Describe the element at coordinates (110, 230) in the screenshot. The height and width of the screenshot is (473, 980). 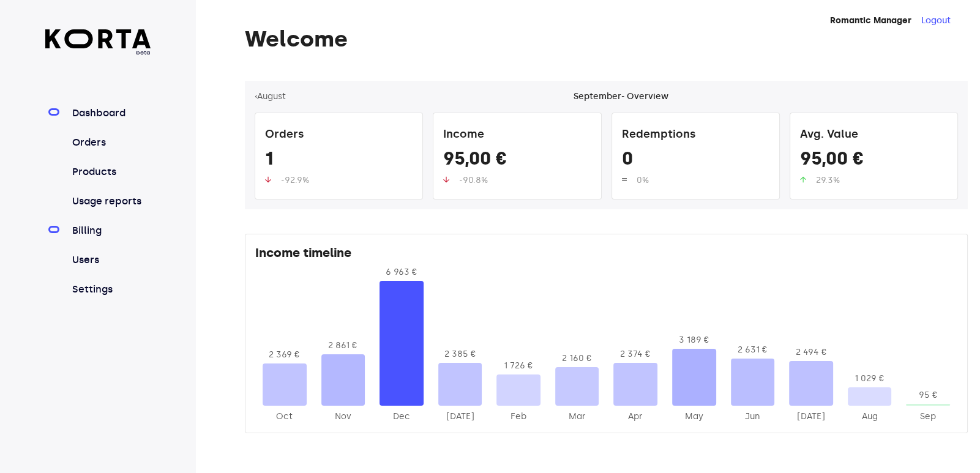
I see `a: Billing` at that location.